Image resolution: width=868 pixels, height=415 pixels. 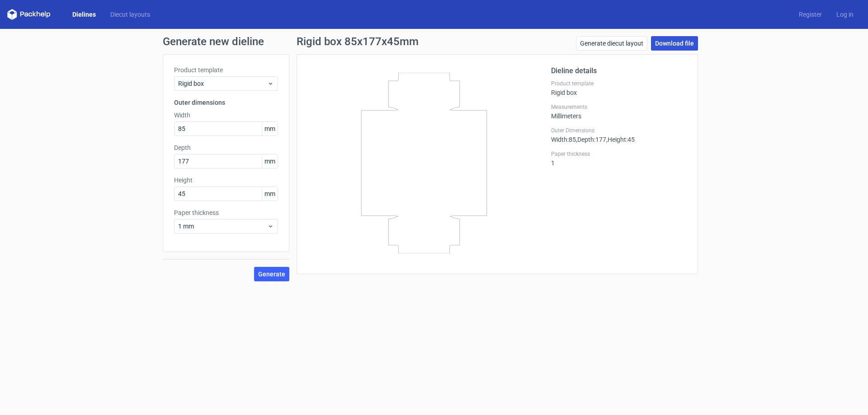 I want to click on h2: Dieline details, so click(x=618, y=71).